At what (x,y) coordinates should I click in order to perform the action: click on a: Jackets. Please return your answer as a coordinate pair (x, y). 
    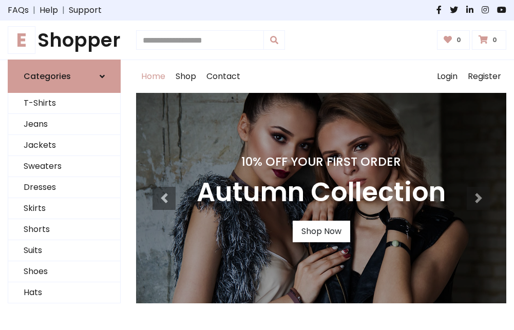
    Looking at the image, I should click on (64, 145).